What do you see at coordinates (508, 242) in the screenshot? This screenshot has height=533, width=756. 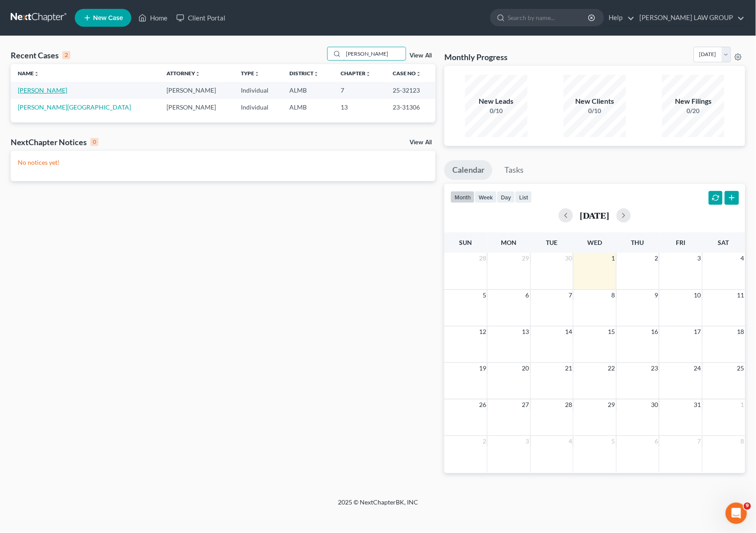 I see `span: Mon` at bounding box center [508, 242].